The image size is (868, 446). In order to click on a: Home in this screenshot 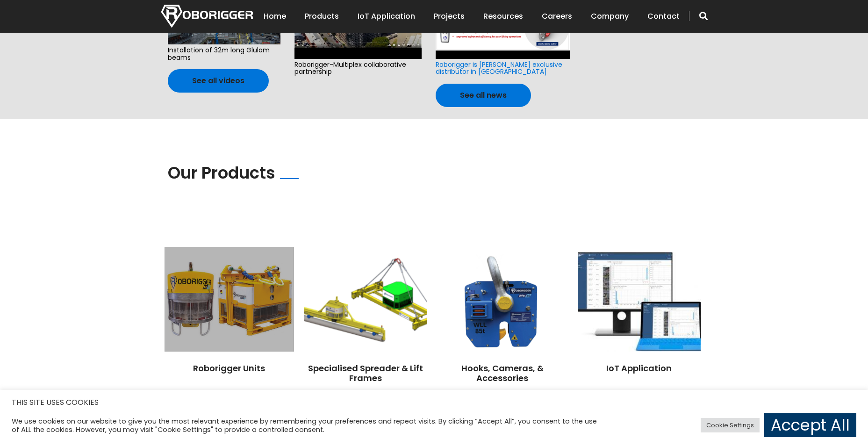, I will do `click(275, 17)`.